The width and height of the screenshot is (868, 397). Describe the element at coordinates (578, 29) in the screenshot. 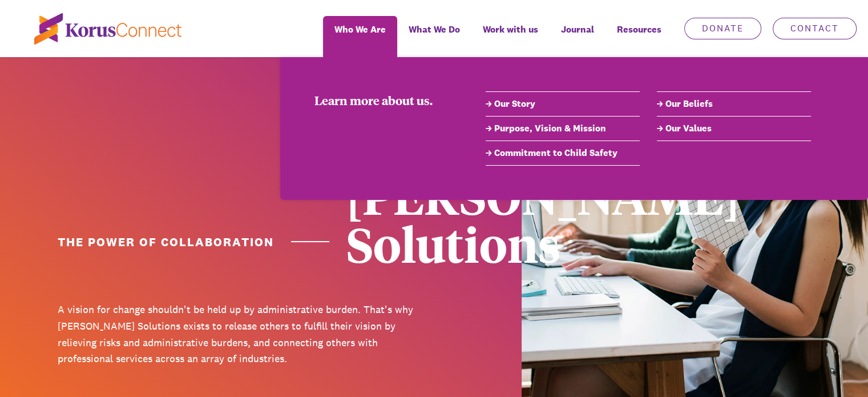

I see `span: Journal` at that location.